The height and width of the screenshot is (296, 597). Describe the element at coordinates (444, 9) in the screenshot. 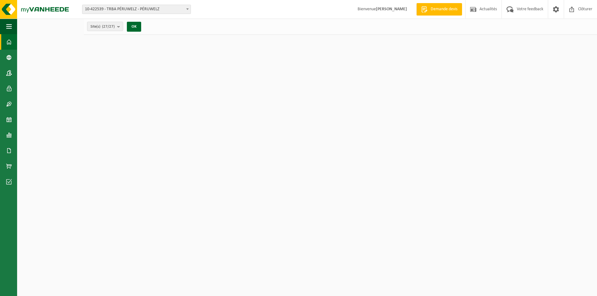

I see `span: Demande devis` at that location.